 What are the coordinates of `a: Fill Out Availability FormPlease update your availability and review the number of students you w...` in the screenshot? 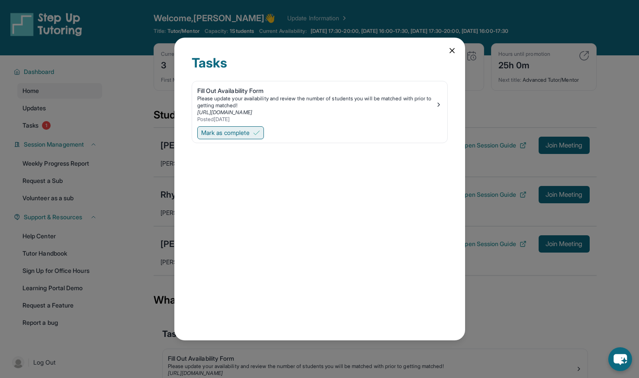 It's located at (320, 103).